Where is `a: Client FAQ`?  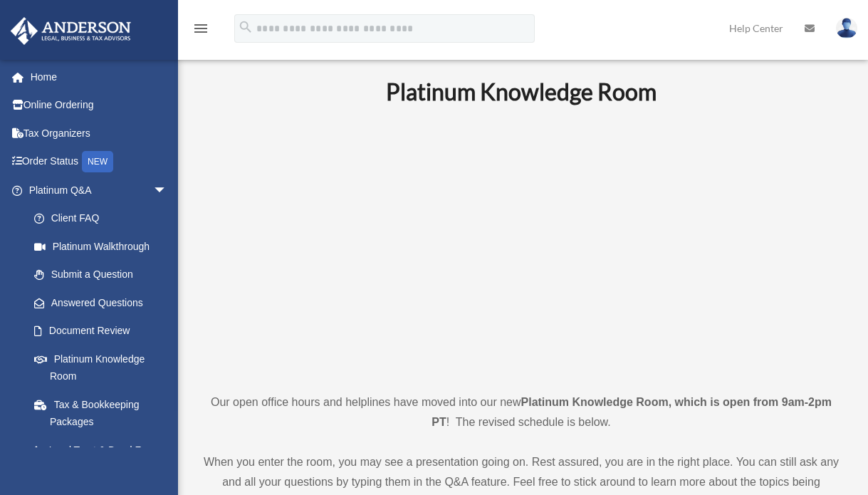 a: Client FAQ is located at coordinates (104, 219).